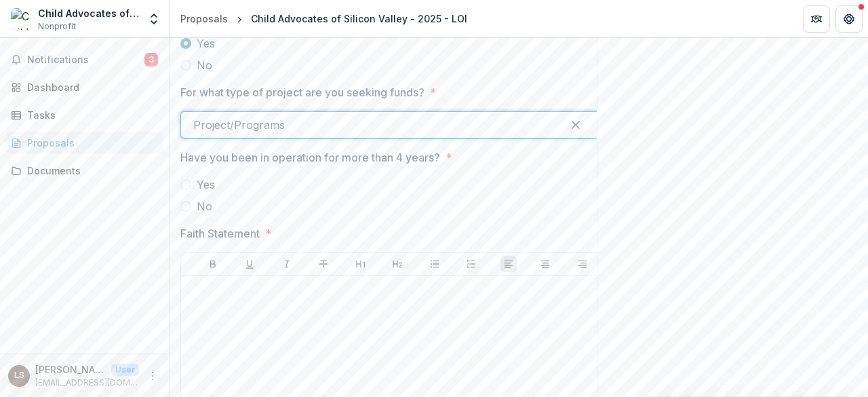 Image resolution: width=868 pixels, height=397 pixels. I want to click on button: Partners, so click(816, 19).